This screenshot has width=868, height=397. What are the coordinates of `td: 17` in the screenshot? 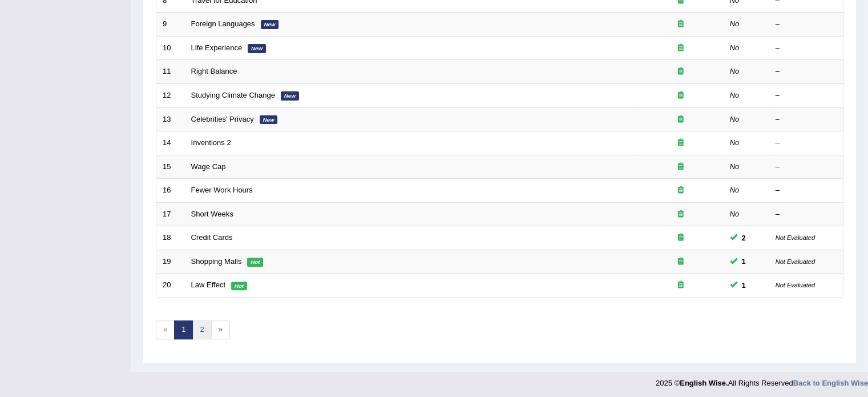 It's located at (170, 214).